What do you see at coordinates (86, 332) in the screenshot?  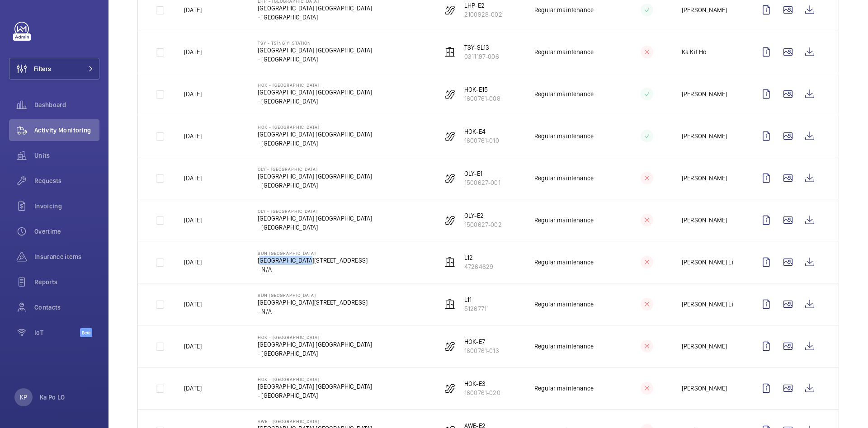 I see `span: Beta` at bounding box center [86, 332].